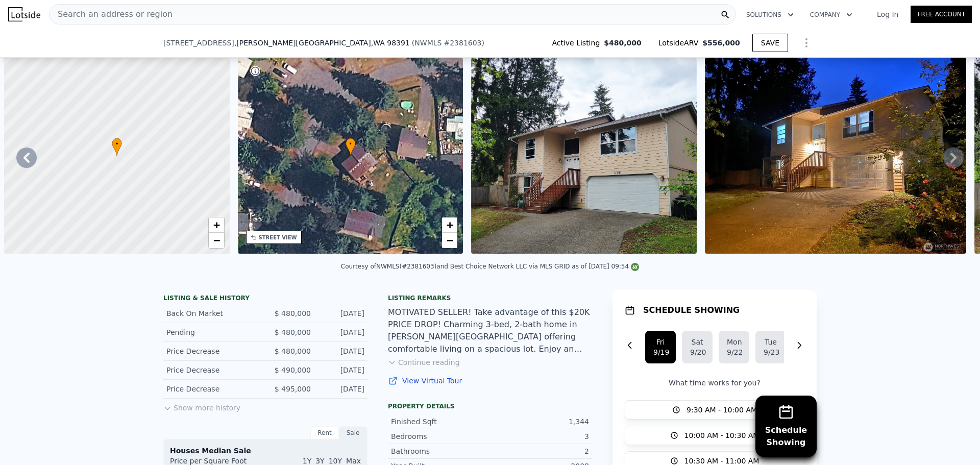 The image size is (980, 465). I want to click on button: Fri9/19, so click(660, 347).